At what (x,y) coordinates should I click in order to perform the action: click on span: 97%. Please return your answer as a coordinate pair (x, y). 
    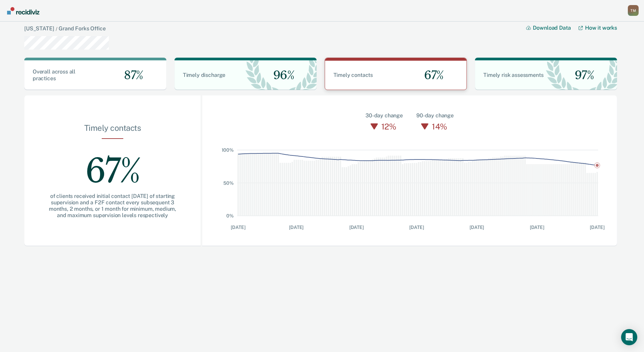
    Looking at the image, I should click on (582, 75).